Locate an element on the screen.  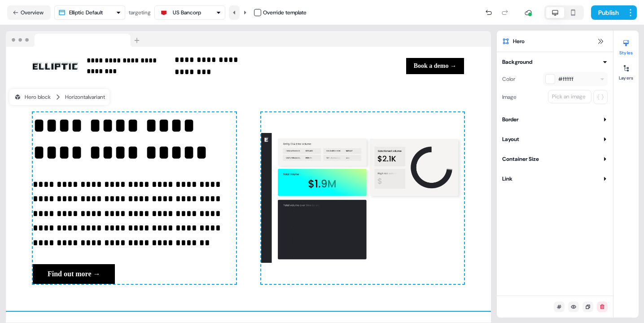
div: Elliptic Default is located at coordinates (86, 13).